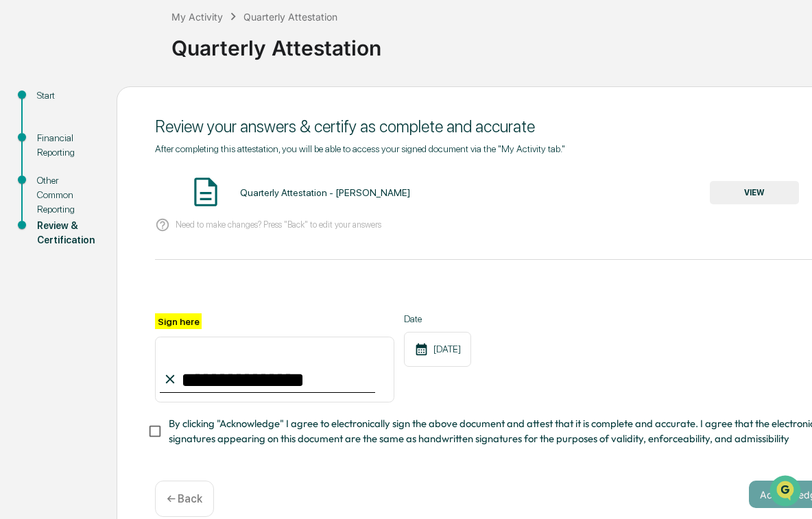  I want to click on div: Start, so click(66, 95).